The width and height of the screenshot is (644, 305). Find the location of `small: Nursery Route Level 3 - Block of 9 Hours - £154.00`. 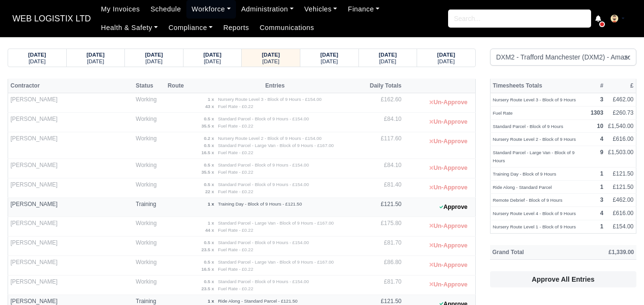

small: Nursery Route Level 3 - Block of 9 Hours - £154.00 is located at coordinates (270, 99).